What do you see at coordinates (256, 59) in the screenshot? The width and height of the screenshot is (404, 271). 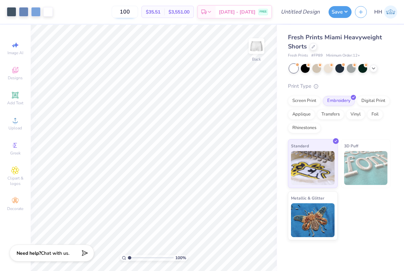 I see `div: Back` at bounding box center [256, 59].